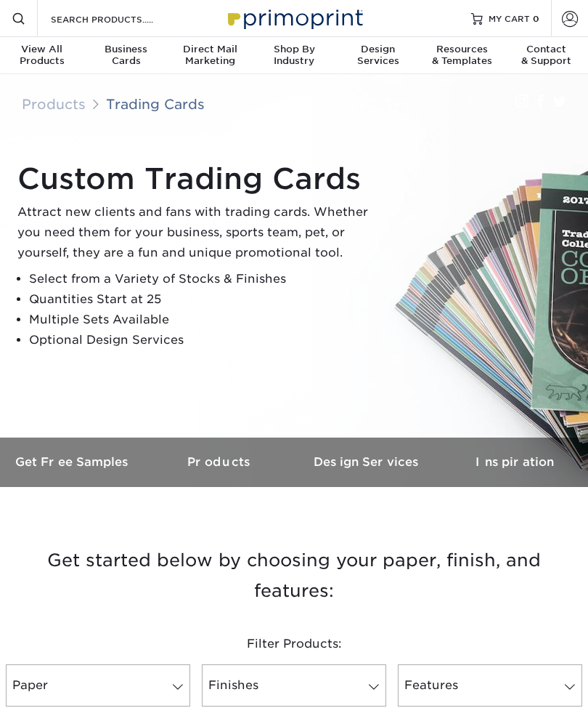 The image size is (588, 708). Describe the element at coordinates (294, 573) in the screenshot. I see `h3: Get started below by choosing your paper, finish, and features:` at that location.